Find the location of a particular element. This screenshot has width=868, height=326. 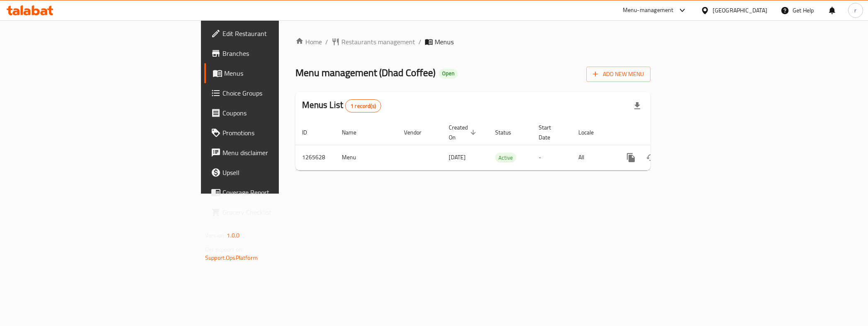

span: 1 record(s) is located at coordinates (363, 106).